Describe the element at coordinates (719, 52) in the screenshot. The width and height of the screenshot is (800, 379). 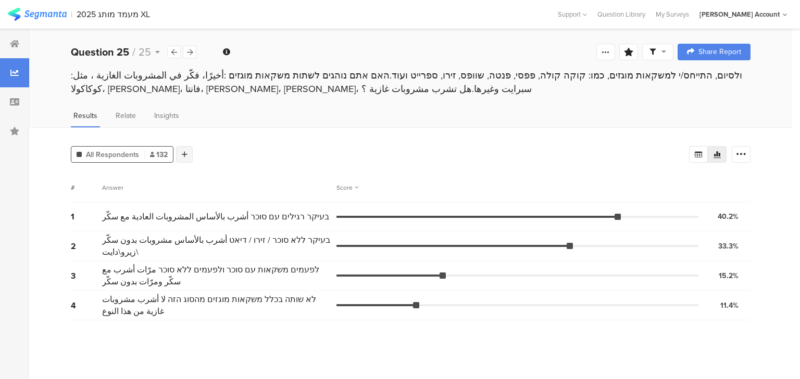
I see `span: Share Report` at that location.